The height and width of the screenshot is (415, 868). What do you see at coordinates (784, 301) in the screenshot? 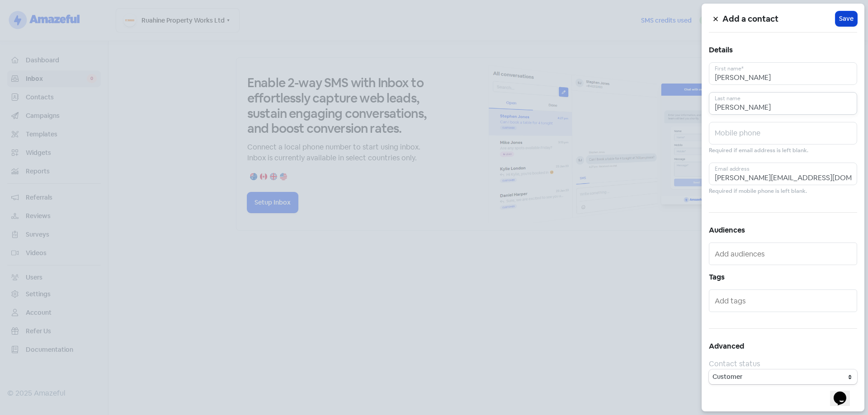
I see `input: Add tags` at bounding box center [784, 301].